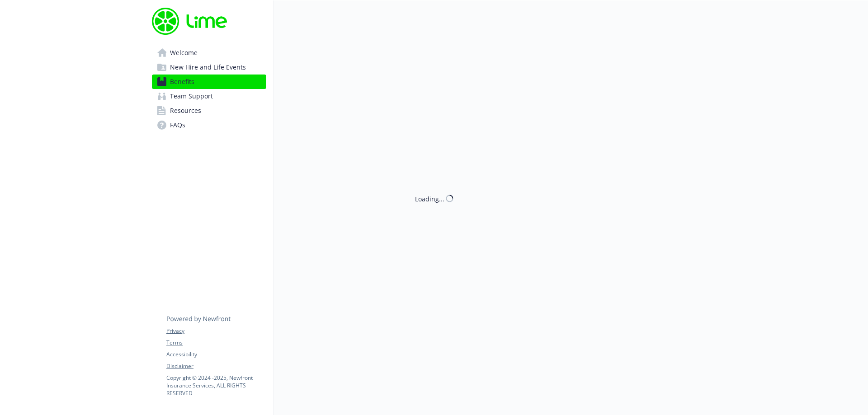 The width and height of the screenshot is (868, 415). What do you see at coordinates (216, 366) in the screenshot?
I see `a: Disclaimer` at bounding box center [216, 366].